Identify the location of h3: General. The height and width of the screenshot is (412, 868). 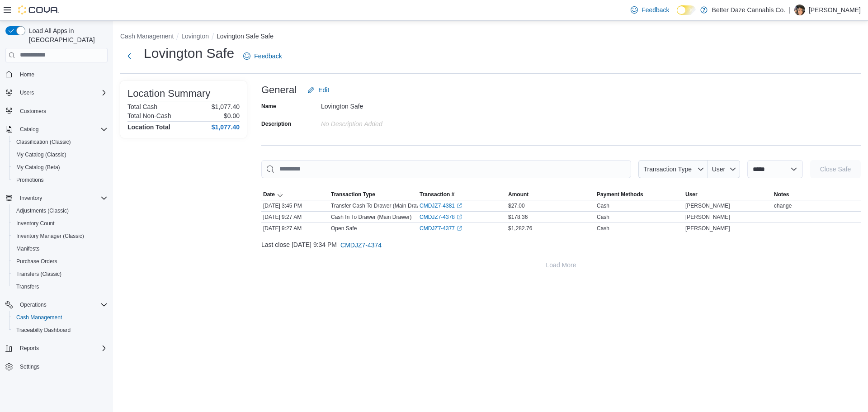
(279, 90).